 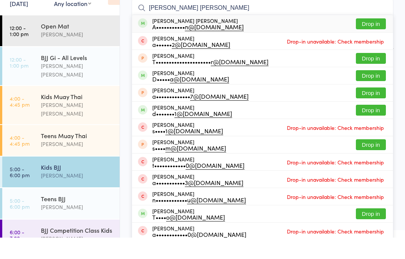 I want to click on div: Open Mat, so click(x=77, y=47).